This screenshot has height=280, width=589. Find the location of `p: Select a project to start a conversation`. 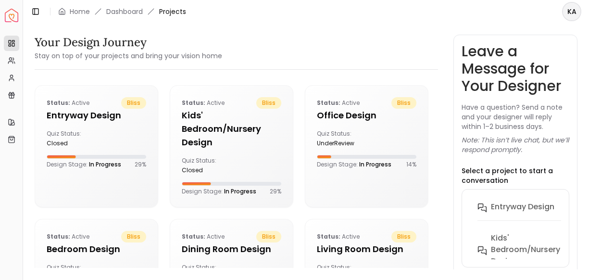

p: Select a project to start a conversation is located at coordinates (515, 175).